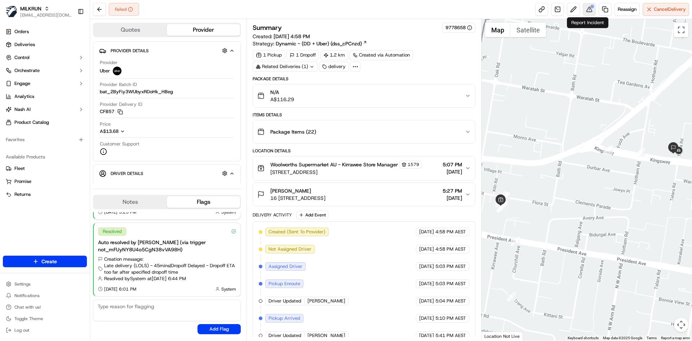 The width and height of the screenshot is (692, 341). What do you see at coordinates (453, 165) in the screenshot?
I see `span: 5:07 PM` at bounding box center [453, 165].